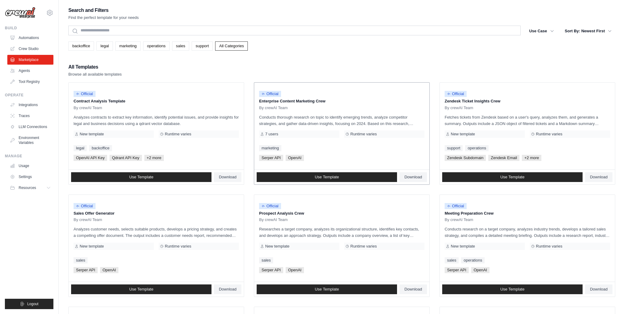  What do you see at coordinates (527, 233) in the screenshot?
I see `p: Conducts research on a target company, analyzes industry trends, develops a tailored sales strate...` at bounding box center [527, 233].